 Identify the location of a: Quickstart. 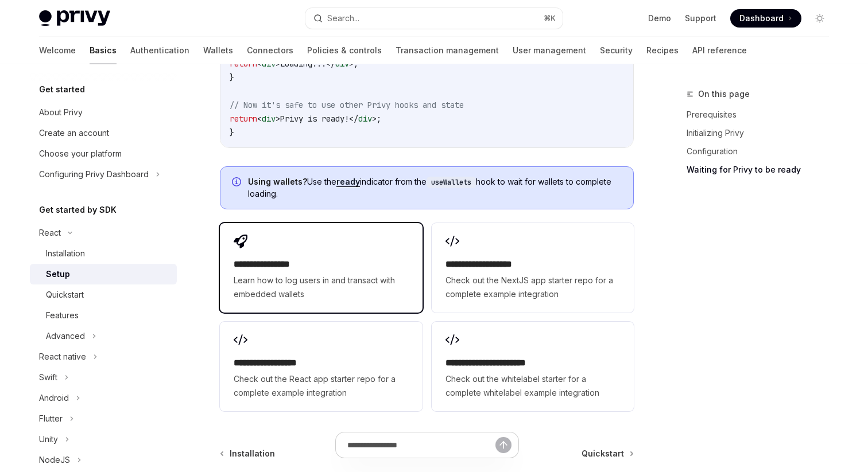
(103, 295).